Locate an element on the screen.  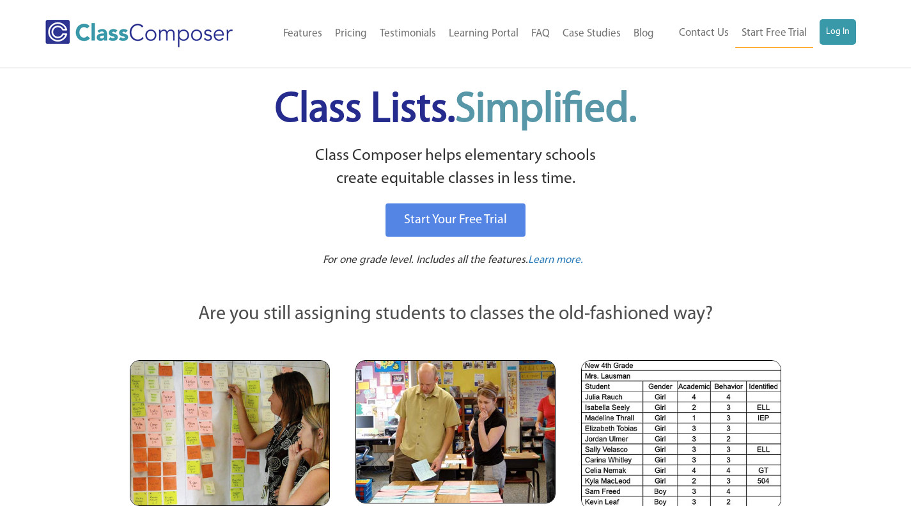
a: Case Studies is located at coordinates (591, 34).